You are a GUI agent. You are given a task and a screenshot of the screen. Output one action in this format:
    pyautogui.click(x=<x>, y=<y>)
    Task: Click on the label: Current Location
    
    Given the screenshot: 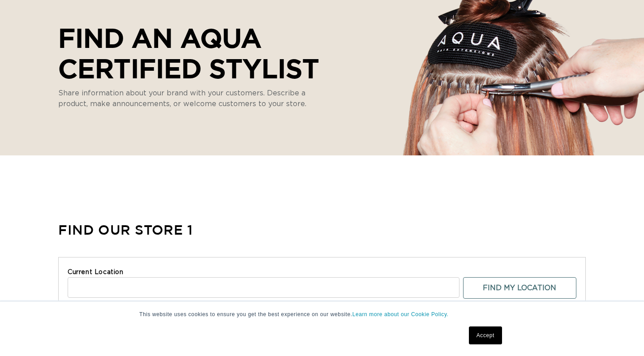 What is the action you would take?
    pyautogui.click(x=322, y=273)
    